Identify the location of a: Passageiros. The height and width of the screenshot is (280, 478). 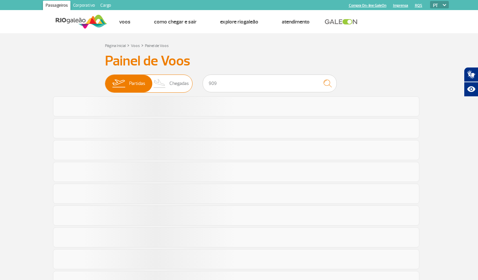
(57, 6).